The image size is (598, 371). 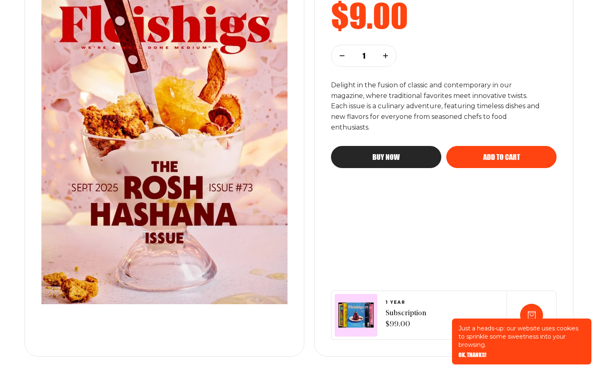 What do you see at coordinates (406, 303) in the screenshot?
I see `span: 1 YEAR` at bounding box center [406, 303].